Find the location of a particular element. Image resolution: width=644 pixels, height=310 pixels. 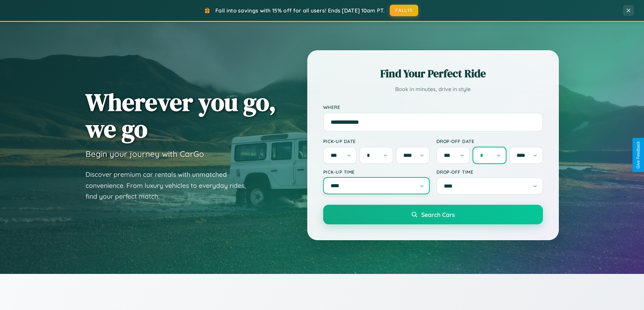

div: Give Feedback is located at coordinates (638, 155).